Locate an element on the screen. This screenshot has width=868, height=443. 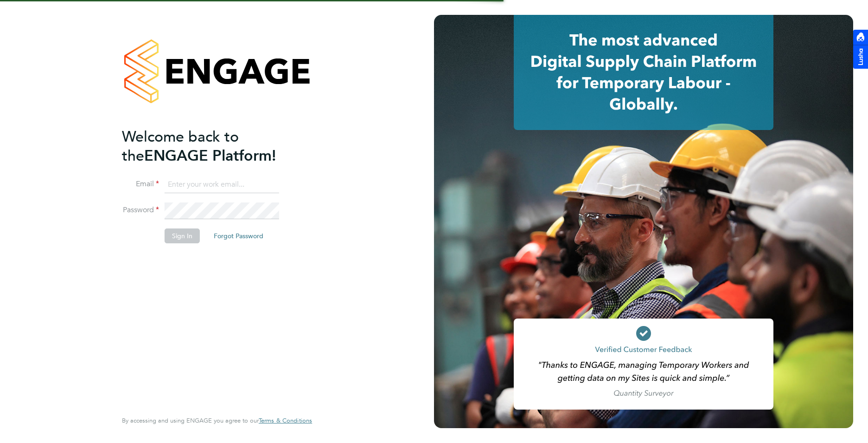
span: Terms & Conditions is located at coordinates (285, 420).